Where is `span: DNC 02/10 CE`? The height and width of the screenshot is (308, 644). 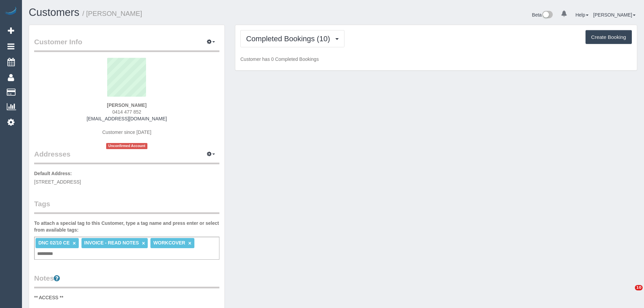
span: DNC 02/10 CE is located at coordinates (54, 243).